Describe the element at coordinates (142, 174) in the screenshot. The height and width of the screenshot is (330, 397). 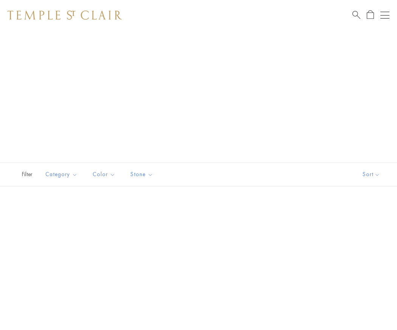
I see `span: Stone` at that location.